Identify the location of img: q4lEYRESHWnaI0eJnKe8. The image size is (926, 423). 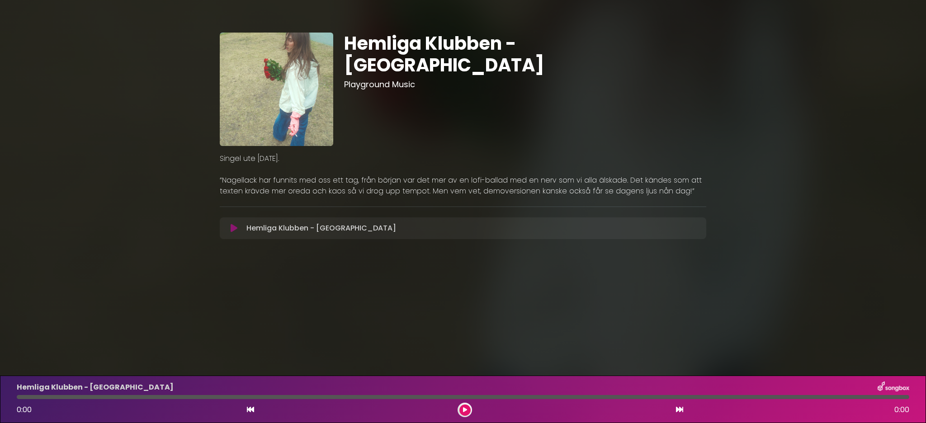
(276, 89).